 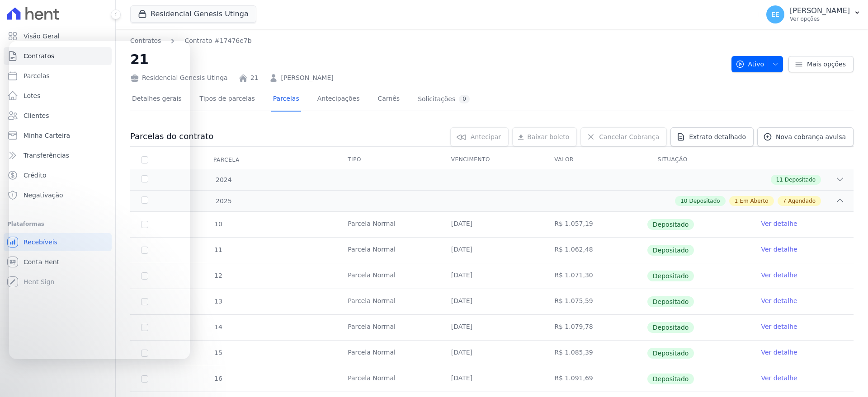 I want to click on a: Negativação, so click(x=58, y=195).